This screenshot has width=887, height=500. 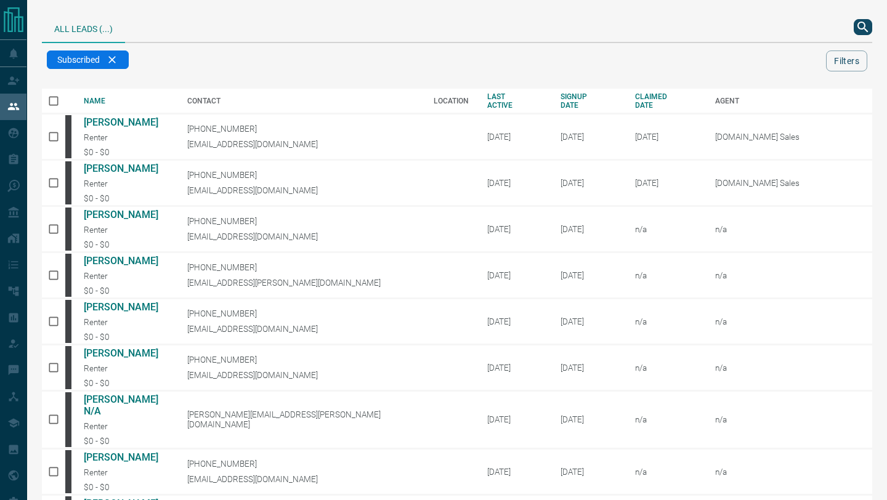 What do you see at coordinates (863, 27) in the screenshot?
I see `button: search button` at bounding box center [863, 27].